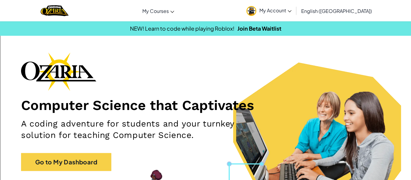 The width and height of the screenshot is (411, 180). What do you see at coordinates (182, 28) in the screenshot?
I see `span: NEW! Learn to code while playing Roblox!` at bounding box center [182, 28].